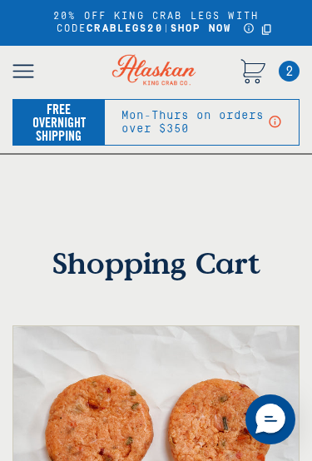  What do you see at coordinates (23, 71) in the screenshot?
I see `img: open mobile menu` at bounding box center [23, 71].